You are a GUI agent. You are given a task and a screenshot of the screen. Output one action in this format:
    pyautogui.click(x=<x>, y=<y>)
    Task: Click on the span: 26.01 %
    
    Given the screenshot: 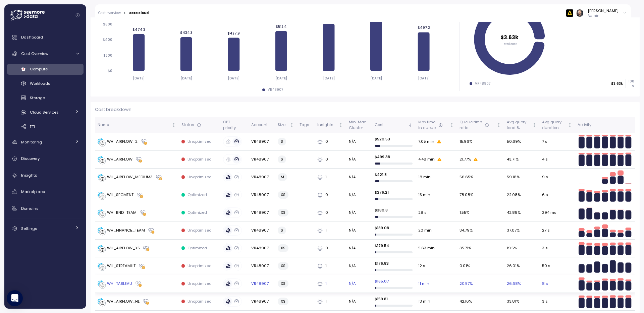 What is the action you would take?
    pyautogui.click(x=513, y=266)
    